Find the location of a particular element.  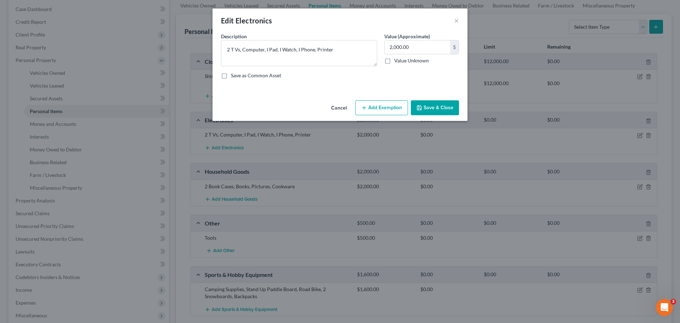

button: Add Exemption is located at coordinates (381, 108).